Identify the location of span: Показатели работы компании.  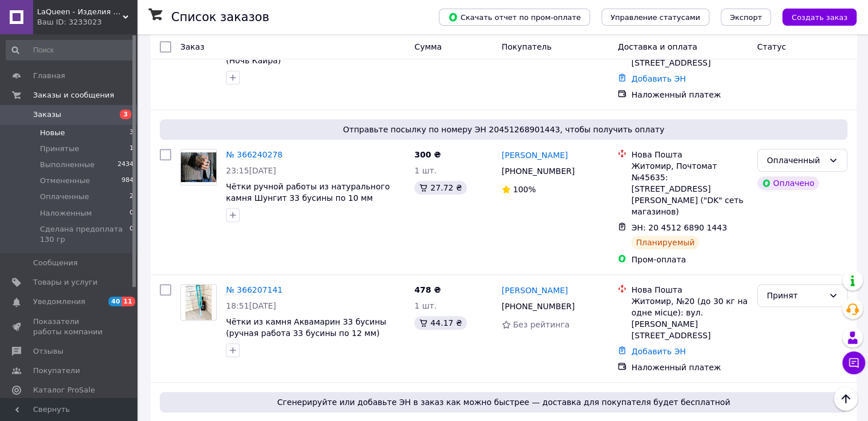
(69, 327).